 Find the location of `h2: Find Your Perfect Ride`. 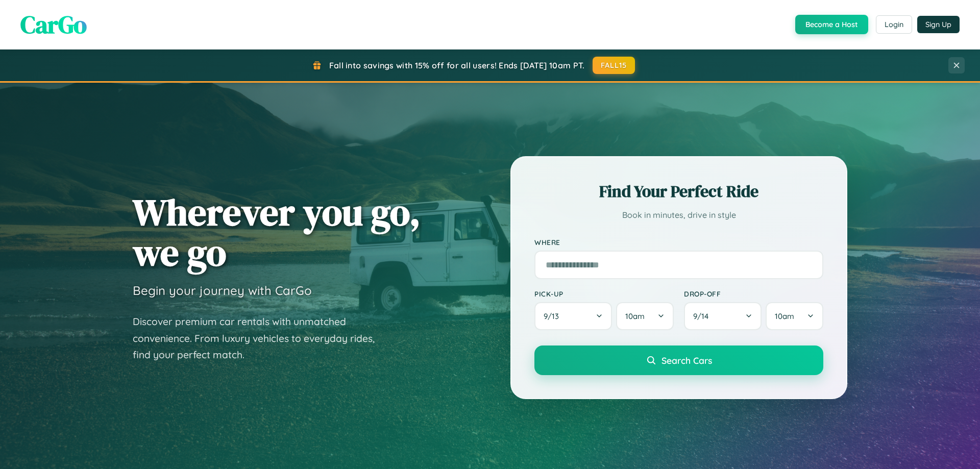

h2: Find Your Perfect Ride is located at coordinates (679, 191).